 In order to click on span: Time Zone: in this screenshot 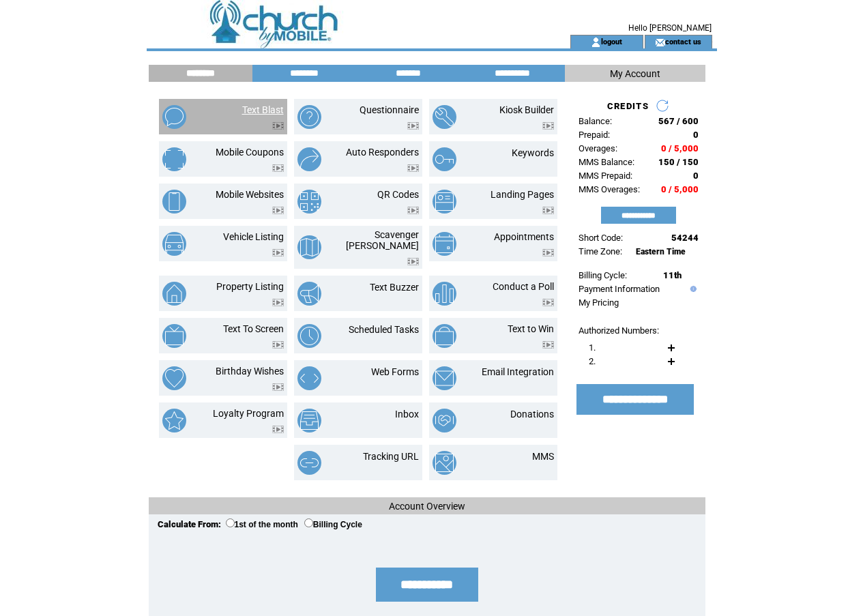, I will do `click(600, 251)`.